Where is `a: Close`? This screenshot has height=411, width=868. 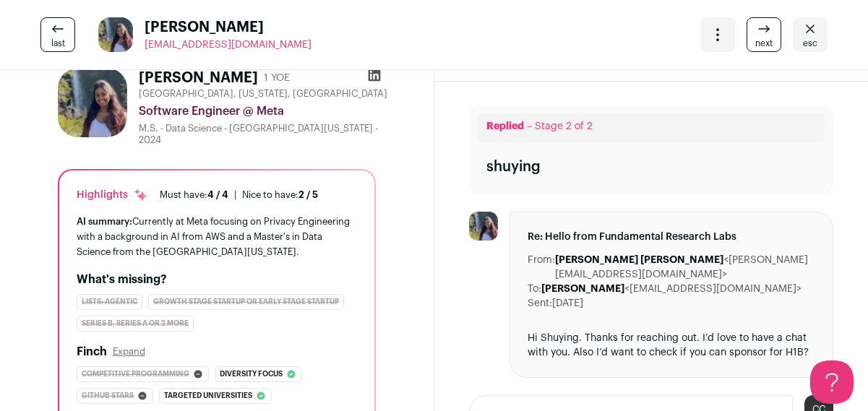 a: Close is located at coordinates (810, 34).